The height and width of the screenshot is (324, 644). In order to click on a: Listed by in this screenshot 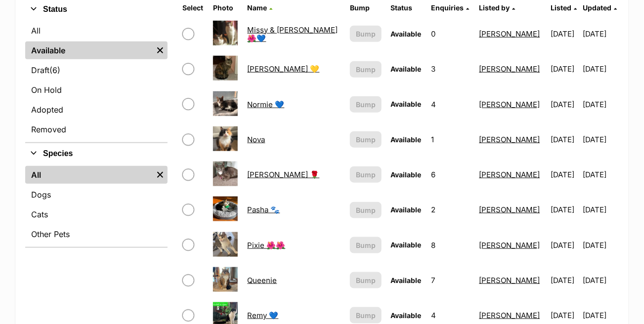, I will do `click(497, 7)`.